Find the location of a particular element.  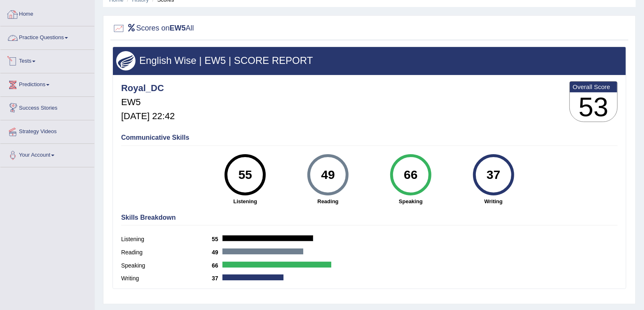

label: Writing is located at coordinates (166, 278).